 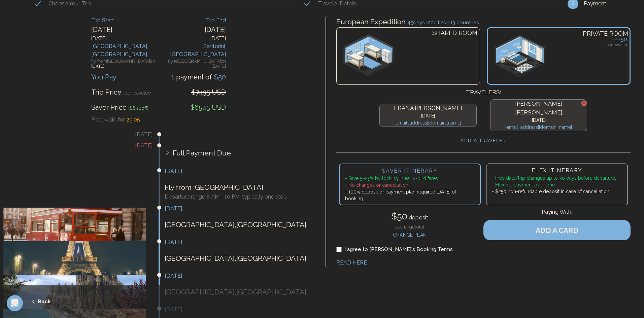 What do you see at coordinates (125, 20) in the screenshot?
I see `div: Trip Start` at bounding box center [125, 20].